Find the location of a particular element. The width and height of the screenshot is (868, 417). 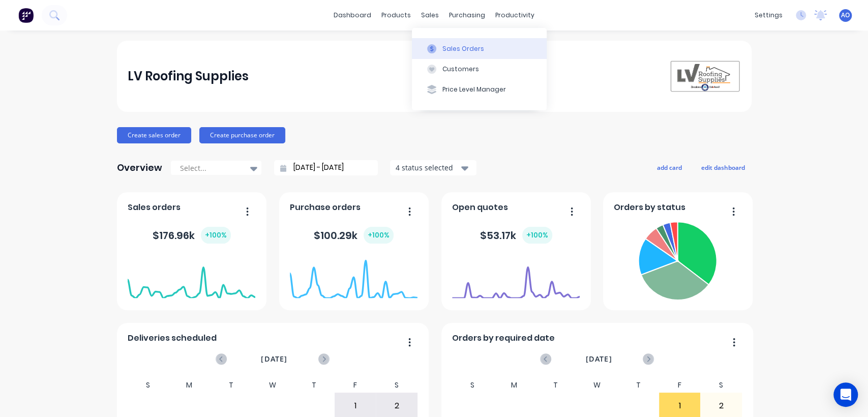

div: Open Intercom Messenger is located at coordinates (846, 395).